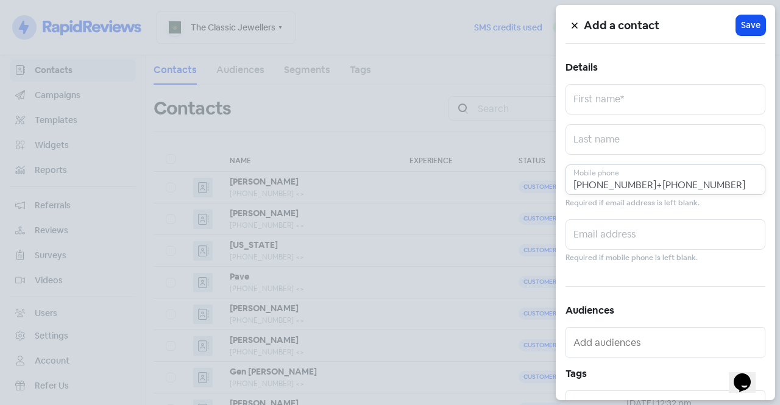  I want to click on h5: Details, so click(666, 68).